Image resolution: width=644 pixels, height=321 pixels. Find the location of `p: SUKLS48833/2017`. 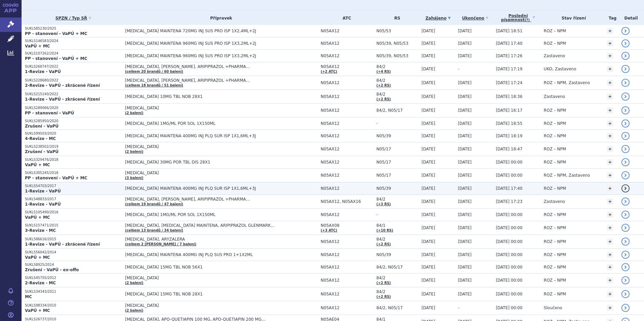

p: SUKLS48833/2017 is located at coordinates (73, 199).